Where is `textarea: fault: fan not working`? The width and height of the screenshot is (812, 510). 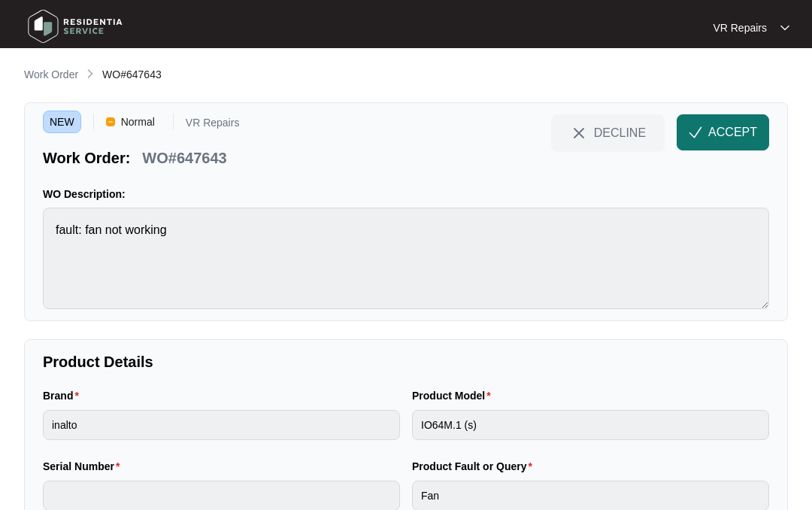 textarea: fault: fan not working is located at coordinates (406, 258).